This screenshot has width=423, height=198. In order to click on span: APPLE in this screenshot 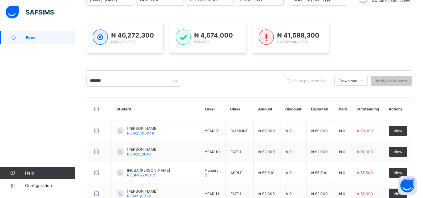, I will do `click(237, 173)`.